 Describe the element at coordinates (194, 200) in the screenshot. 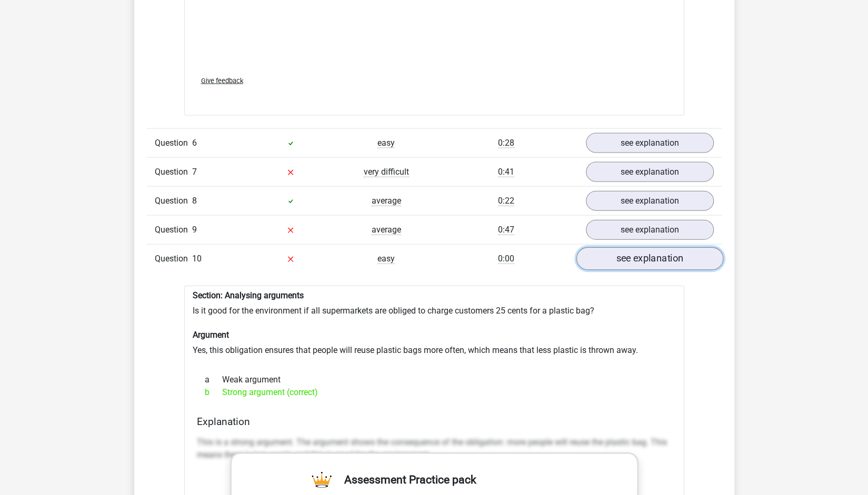

I see `span: 8` at that location.